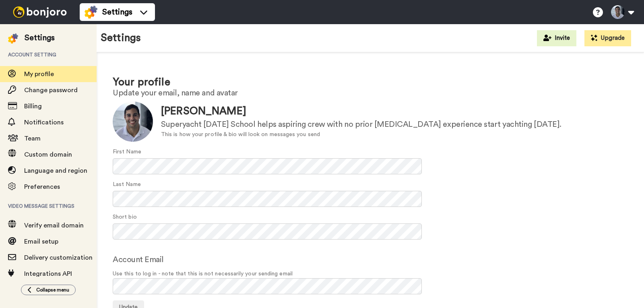 This screenshot has height=308, width=644. Describe the element at coordinates (371, 82) in the screenshot. I see `h1: Your profile` at that location.